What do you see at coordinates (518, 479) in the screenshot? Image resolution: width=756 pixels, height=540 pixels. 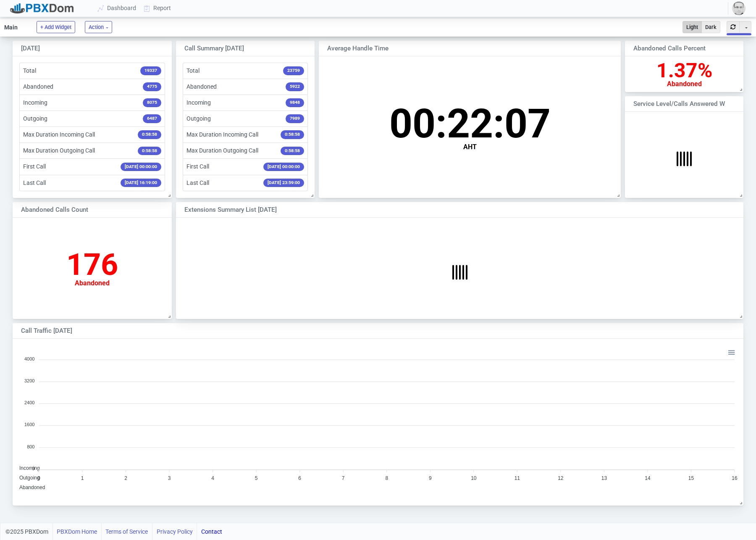 I see `tspan: 11` at bounding box center [518, 479].